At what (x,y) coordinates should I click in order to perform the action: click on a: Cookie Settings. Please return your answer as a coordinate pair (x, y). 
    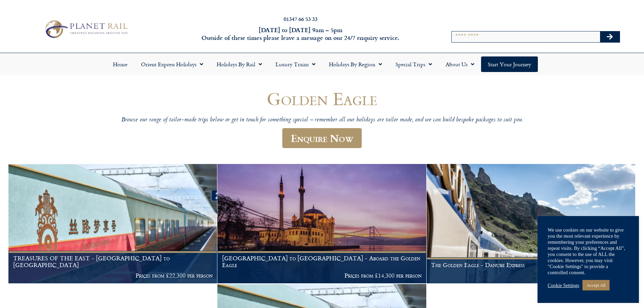
    Looking at the image, I should click on (564, 285).